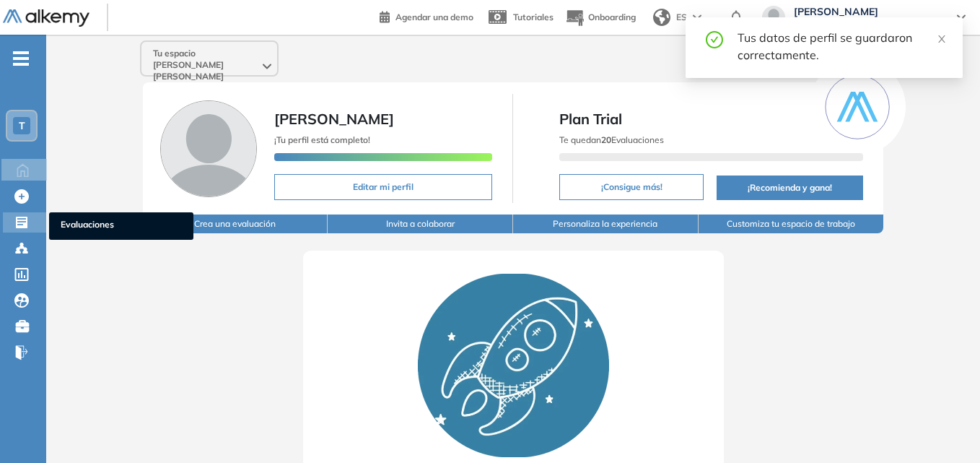  Describe the element at coordinates (605, 224) in the screenshot. I see `button: Personaliza la experiencia` at that location.